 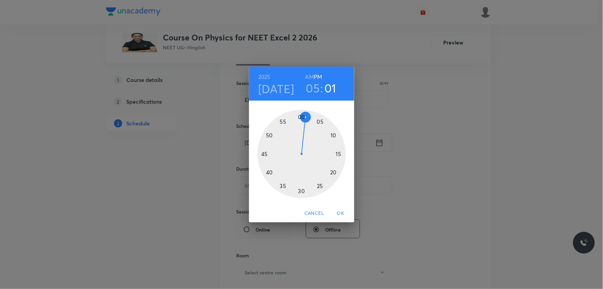 What do you see at coordinates (318, 77) in the screenshot?
I see `h6: PM` at bounding box center [318, 77].